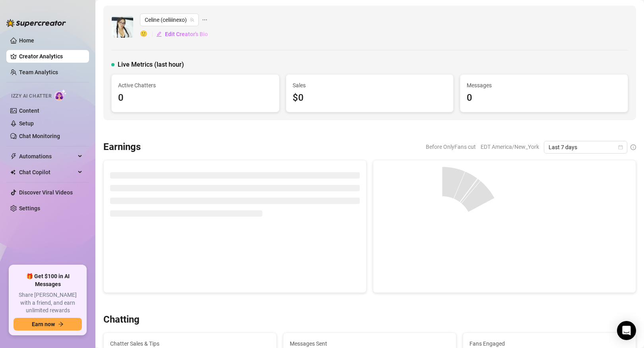 This screenshot has width=644, height=348. What do you see at coordinates (190, 344) in the screenshot?
I see `span: Chatter Sales & Tips` at bounding box center [190, 344].